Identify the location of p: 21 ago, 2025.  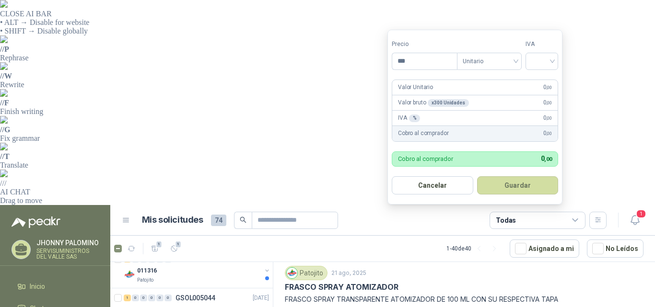
(348, 273).